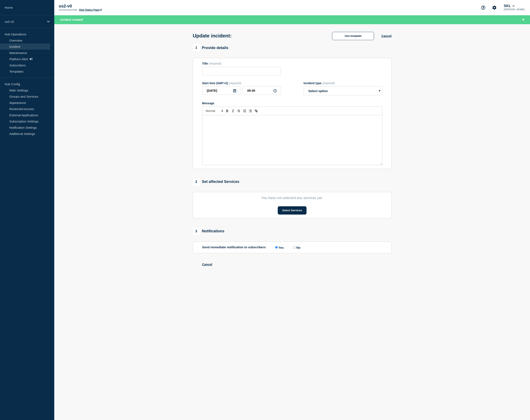  What do you see at coordinates (241, 71) in the screenshot?
I see `input: Title` at bounding box center [241, 71].